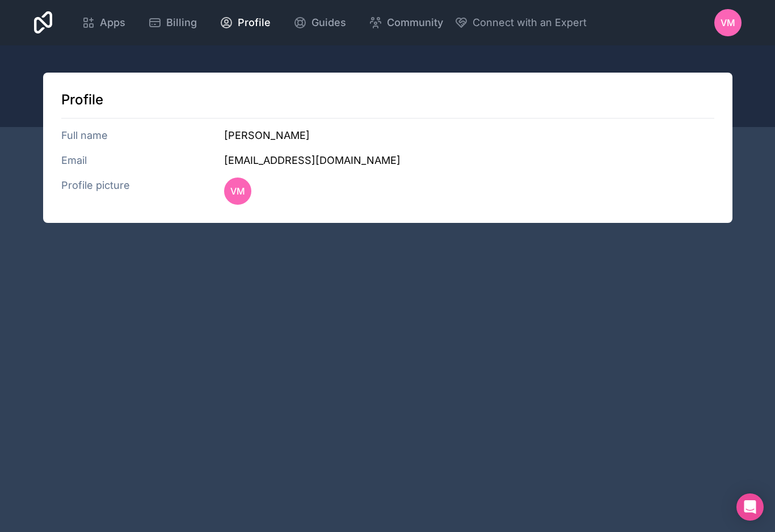  I want to click on button: Connect with an Expert, so click(521, 22).